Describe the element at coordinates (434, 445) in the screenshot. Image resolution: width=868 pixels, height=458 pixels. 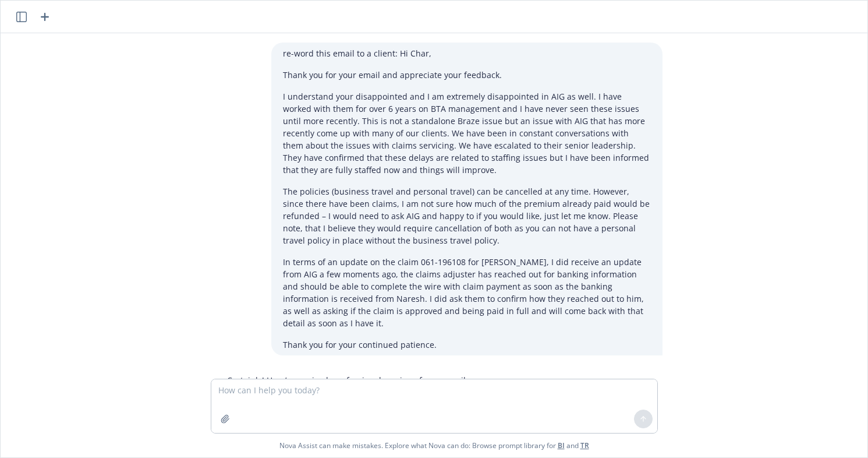
I see `span: Nova Assist can make mistakes. Explore what Nova can do: Browse prompt library for and` at that location.